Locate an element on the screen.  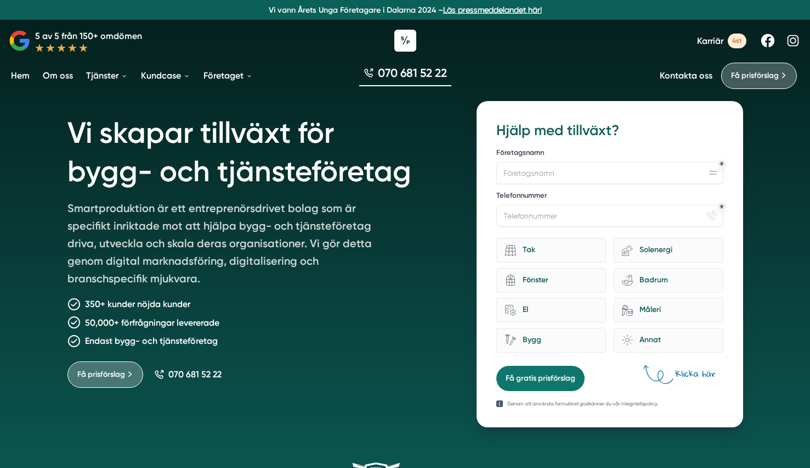
p: 5 av 5 från 150+ omdömen is located at coordinates (88, 36).